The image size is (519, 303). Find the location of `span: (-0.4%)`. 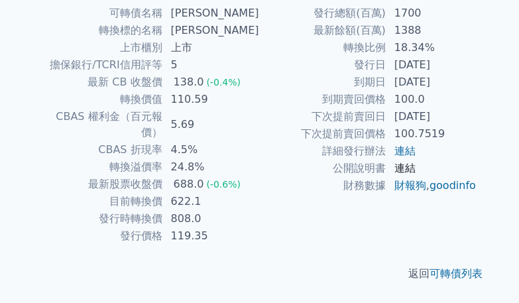

span: (-0.4%) is located at coordinates (223, 82).